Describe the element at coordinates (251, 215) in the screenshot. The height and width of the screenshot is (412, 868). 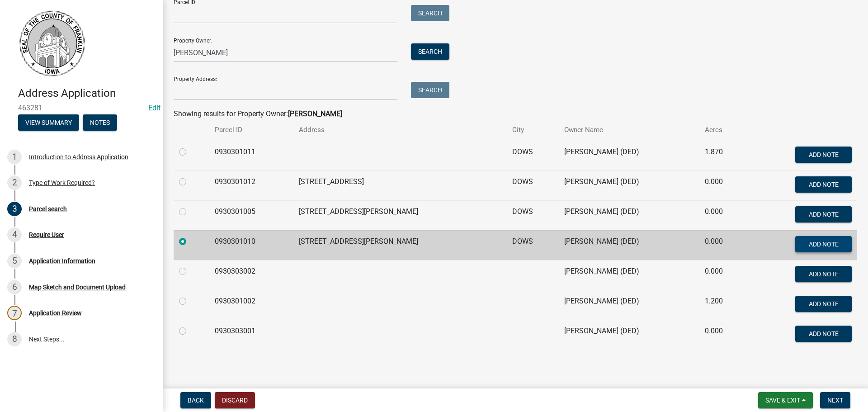
I see `td: 0930301005` at that location.